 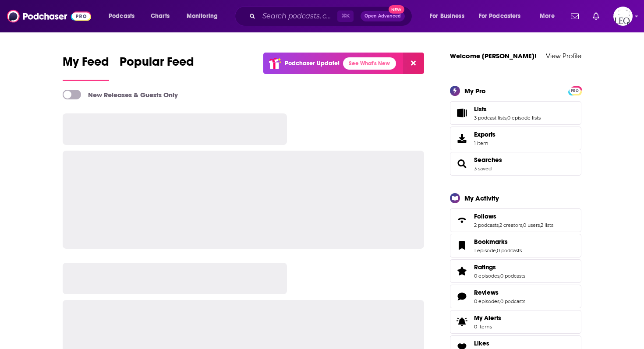 What do you see at coordinates (447, 16) in the screenshot?
I see `span: For Business` at bounding box center [447, 16].